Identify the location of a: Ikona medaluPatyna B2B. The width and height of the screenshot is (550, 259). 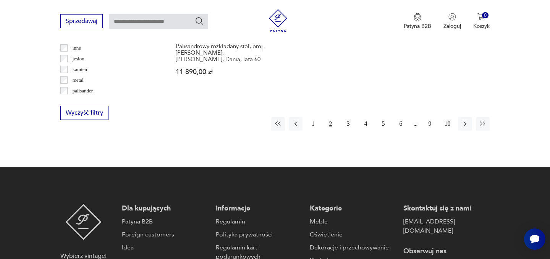
(417, 21).